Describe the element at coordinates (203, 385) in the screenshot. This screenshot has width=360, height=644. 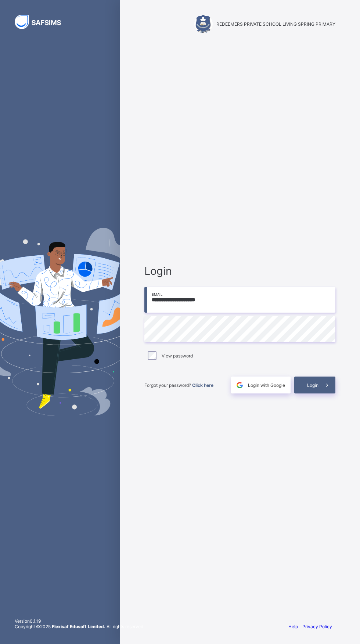
I see `a: Click here` at that location.